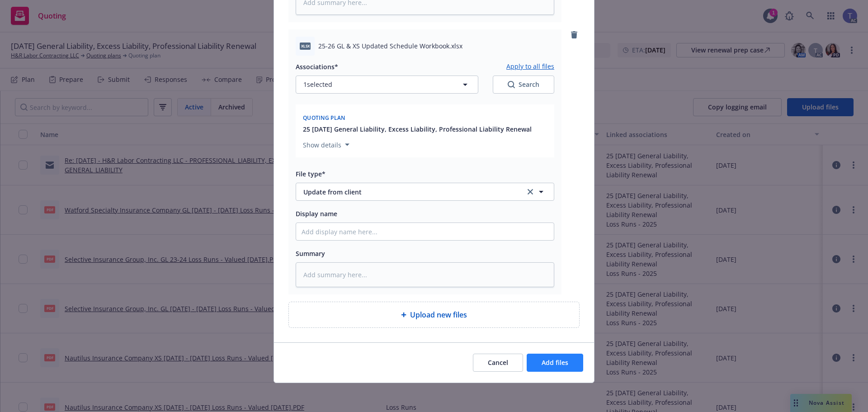 The width and height of the screenshot is (868, 412). I want to click on span: Upload new files, so click(439, 315).